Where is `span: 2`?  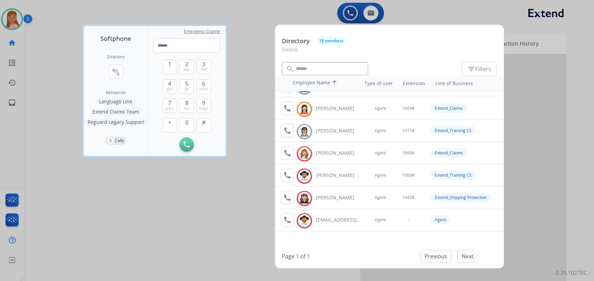 span: 2 is located at coordinates (187, 64).